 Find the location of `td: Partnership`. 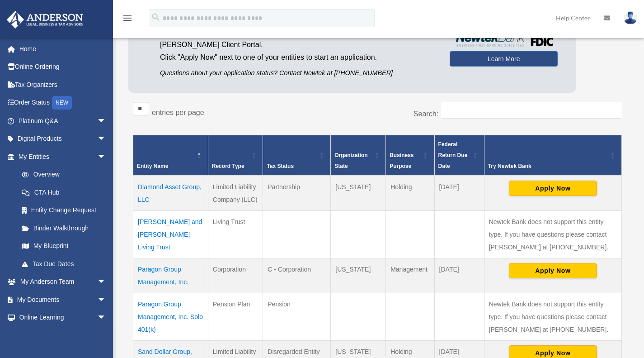

td: Partnership is located at coordinates (296, 194).